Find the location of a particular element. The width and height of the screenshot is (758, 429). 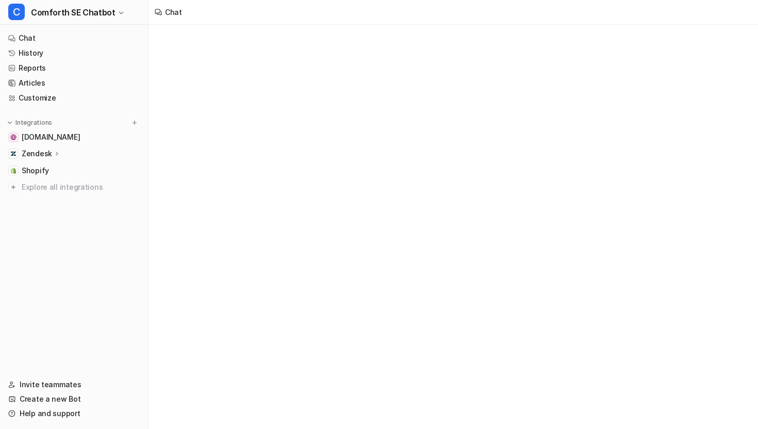

a: Invite teammates is located at coordinates (74, 384).